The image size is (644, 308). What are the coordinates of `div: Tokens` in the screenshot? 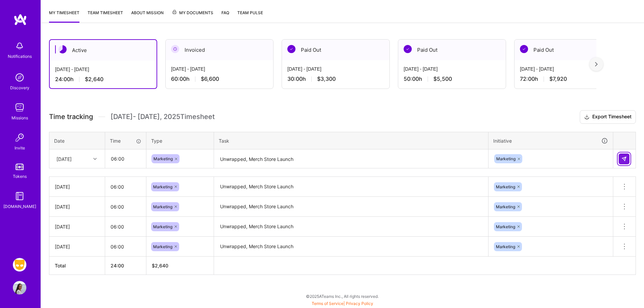 It's located at (20, 176).